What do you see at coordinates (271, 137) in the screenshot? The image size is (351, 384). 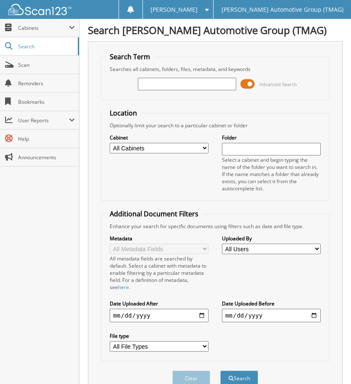 I see `label: Folder` at bounding box center [271, 137].